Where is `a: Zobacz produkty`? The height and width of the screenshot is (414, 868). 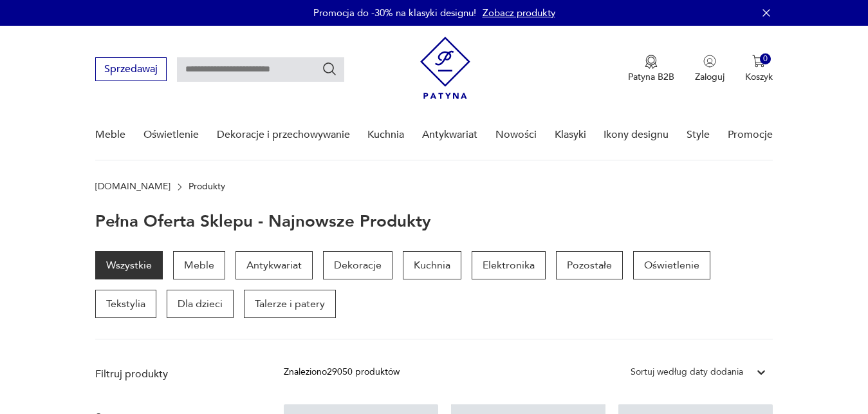
a: Zobacz produkty is located at coordinates (519, 13).